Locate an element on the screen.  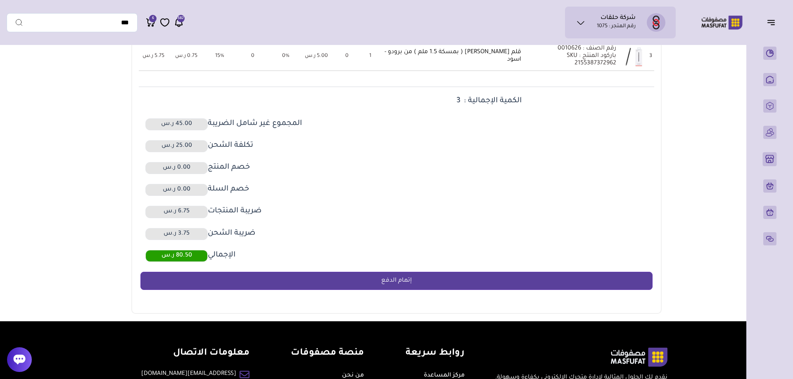
h5: المجموع غير شامل الضريبة is located at coordinates (223, 124).